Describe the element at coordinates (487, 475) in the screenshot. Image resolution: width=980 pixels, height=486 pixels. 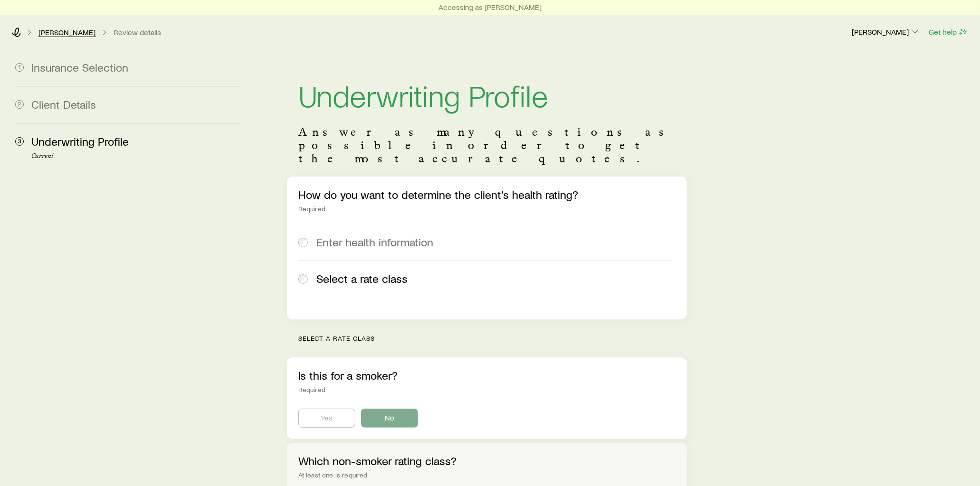
I see `div: At least one is required` at that location.